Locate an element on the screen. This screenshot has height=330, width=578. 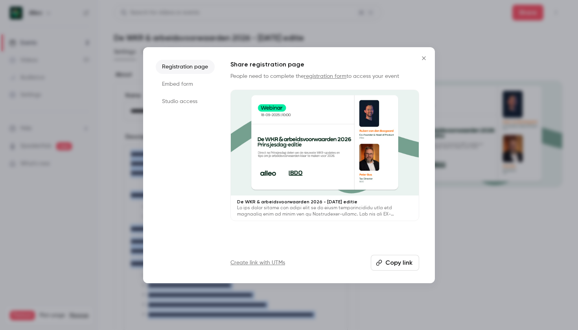
li: Registration page is located at coordinates (185, 67).